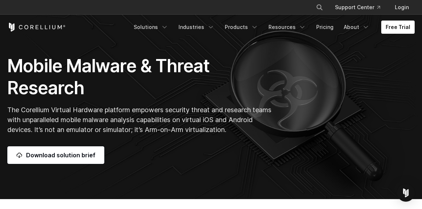 The height and width of the screenshot is (209, 422). What do you see at coordinates (357, 27) in the screenshot?
I see `a: About` at bounding box center [357, 27].